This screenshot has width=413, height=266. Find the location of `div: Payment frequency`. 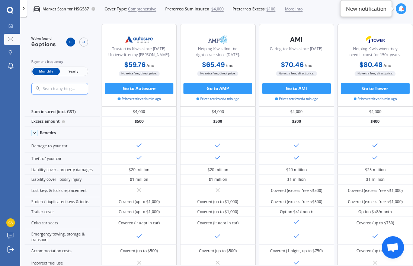

div: Payment frequency is located at coordinates (60, 61).